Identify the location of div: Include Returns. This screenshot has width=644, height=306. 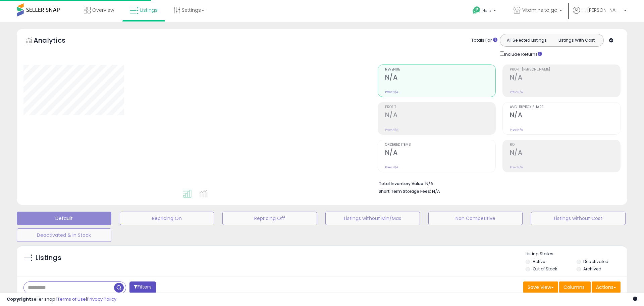
(522, 53).